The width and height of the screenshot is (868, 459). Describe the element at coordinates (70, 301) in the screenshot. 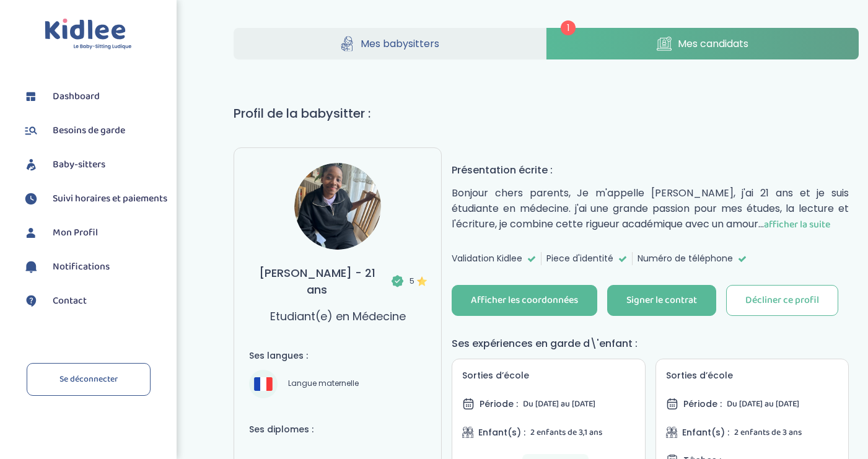

I see `span: Contact` at that location.